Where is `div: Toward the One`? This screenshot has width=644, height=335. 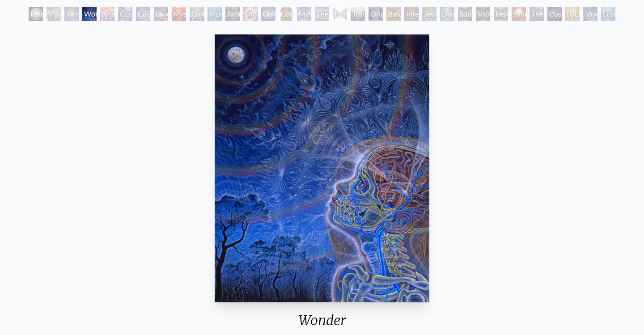 div: Toward the One is located at coordinates (591, 14).